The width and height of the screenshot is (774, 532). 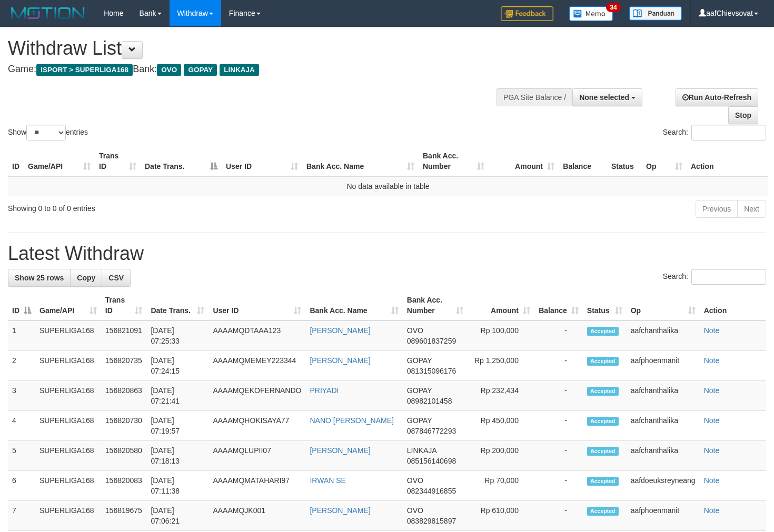 What do you see at coordinates (84, 70) in the screenshot?
I see `span: ISPORT > SUPERLIGA168` at bounding box center [84, 70].